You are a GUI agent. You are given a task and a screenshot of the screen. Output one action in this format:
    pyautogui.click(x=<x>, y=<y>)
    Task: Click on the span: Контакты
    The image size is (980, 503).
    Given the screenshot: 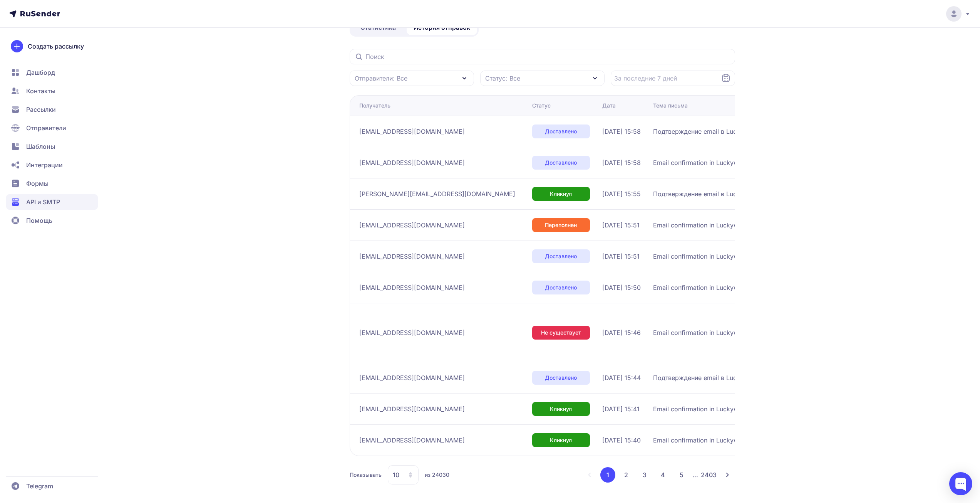 What is the action you would take?
    pyautogui.click(x=41, y=91)
    